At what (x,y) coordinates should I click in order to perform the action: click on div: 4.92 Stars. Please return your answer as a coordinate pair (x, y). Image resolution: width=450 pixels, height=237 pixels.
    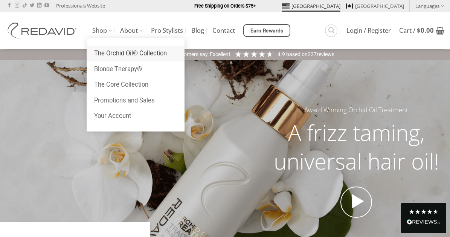
    Looking at the image, I should click on (254, 54).